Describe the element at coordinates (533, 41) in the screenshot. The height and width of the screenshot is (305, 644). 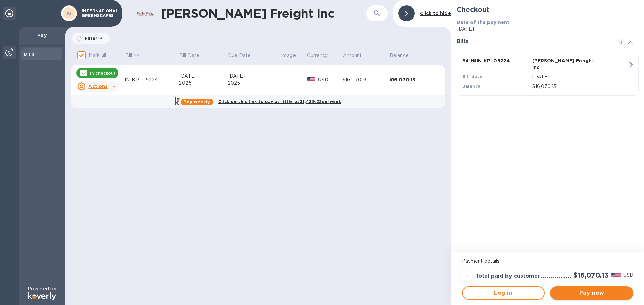
I see `h3: Bills` at that location.